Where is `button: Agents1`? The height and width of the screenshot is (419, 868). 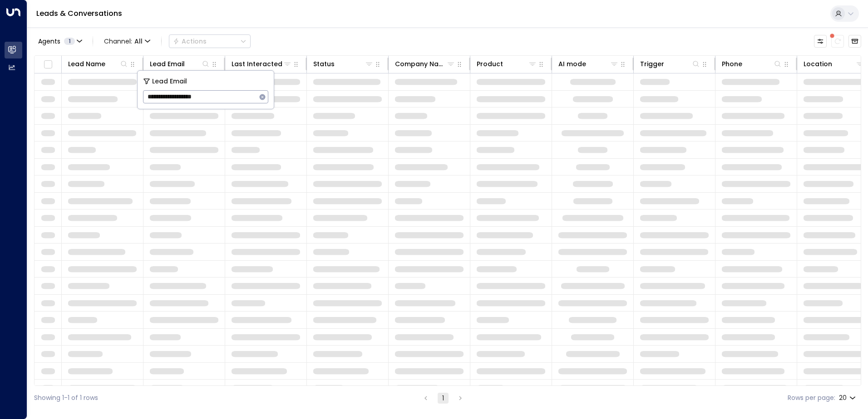 button: Agents1 is located at coordinates (59, 41).